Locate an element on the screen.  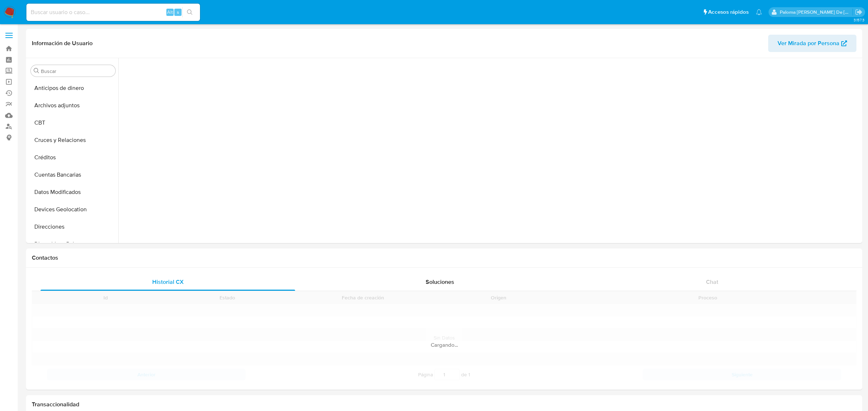
button: Datos Modificados is located at coordinates (73, 192).